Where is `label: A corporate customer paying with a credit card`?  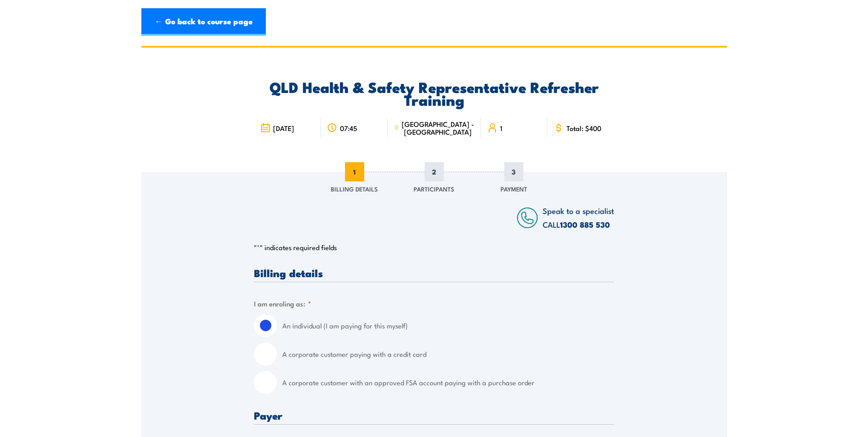 label: A corporate customer paying with a credit card is located at coordinates (449, 354).